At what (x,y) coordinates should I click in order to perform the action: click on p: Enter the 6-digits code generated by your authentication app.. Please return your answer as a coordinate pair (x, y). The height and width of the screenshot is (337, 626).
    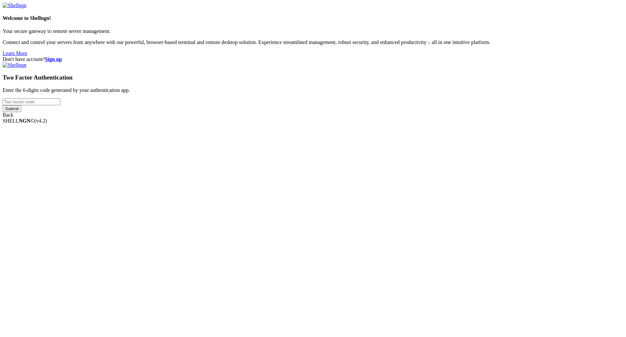
    Looking at the image, I should click on (313, 90).